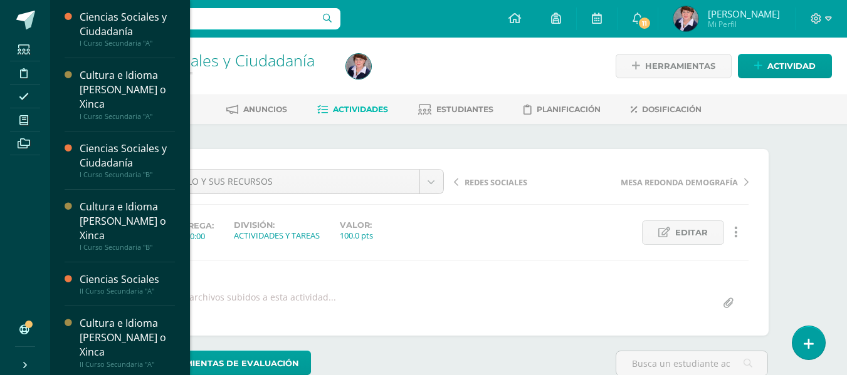  I want to click on h1: Ciencias Sociales y Ciudadanía, so click(214, 60).